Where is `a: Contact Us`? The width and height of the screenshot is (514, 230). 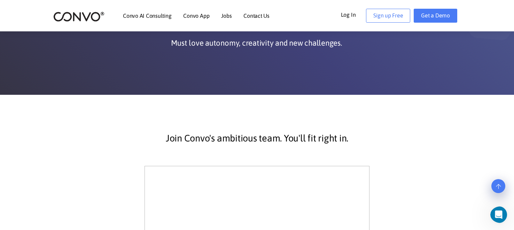
a: Contact Us is located at coordinates (256, 16).